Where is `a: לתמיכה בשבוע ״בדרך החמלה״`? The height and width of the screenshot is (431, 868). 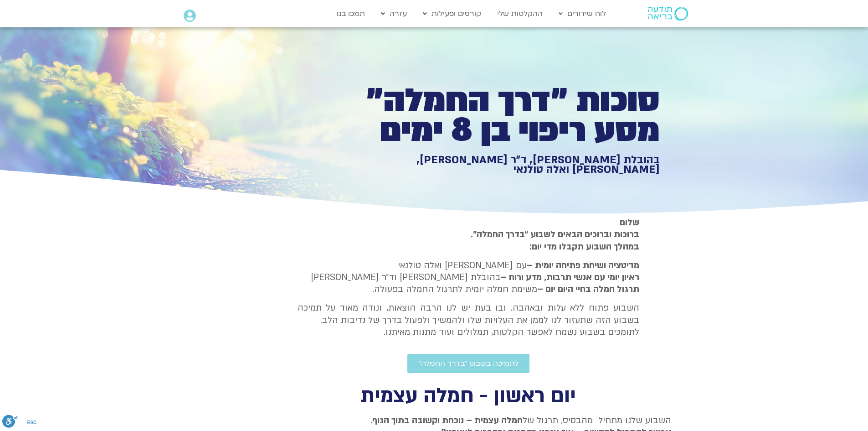
a: לתמיכה בשבוע ״בדרך החמלה״ is located at coordinates (468, 363).